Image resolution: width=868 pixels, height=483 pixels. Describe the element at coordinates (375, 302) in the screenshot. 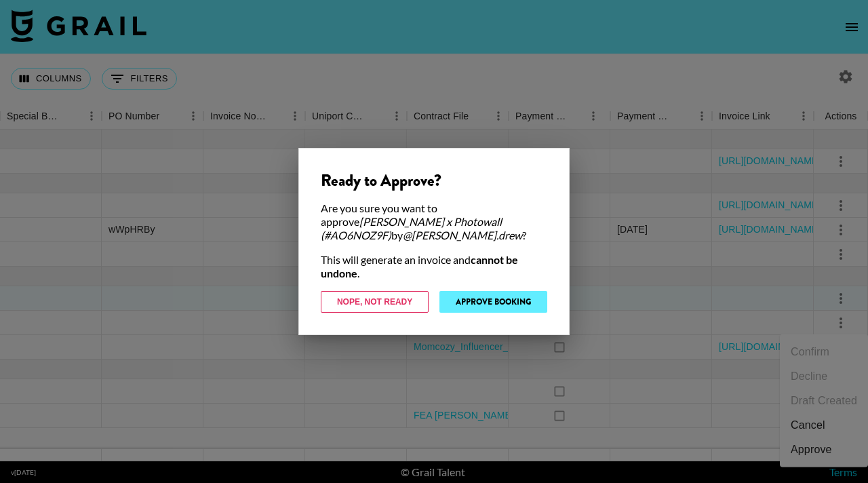

I see `button: Nope, Not Ready` at that location.